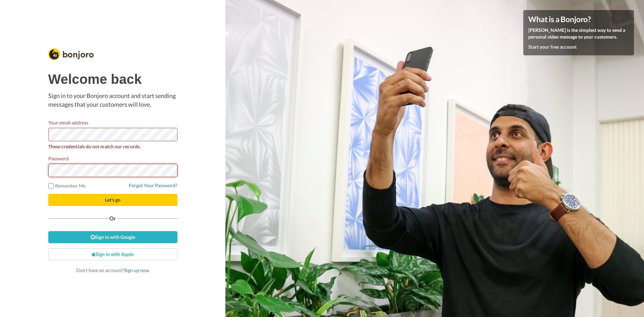 This screenshot has height=317, width=644. I want to click on a: Sign in with Apple, so click(113, 255).